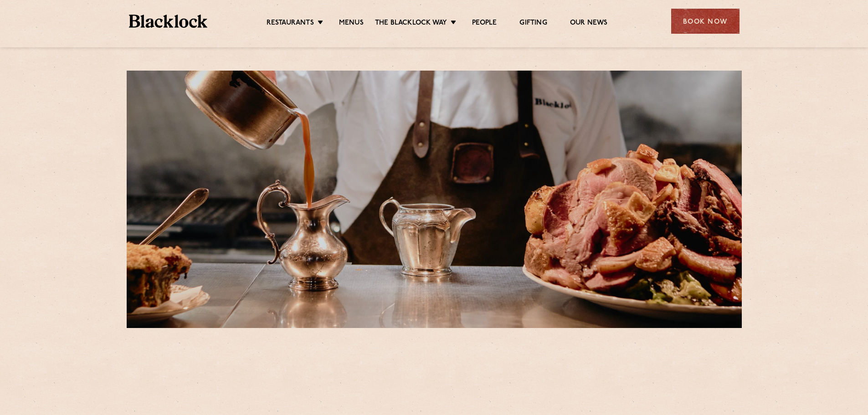  What do you see at coordinates (706, 21) in the screenshot?
I see `div: Book Now` at bounding box center [706, 21].